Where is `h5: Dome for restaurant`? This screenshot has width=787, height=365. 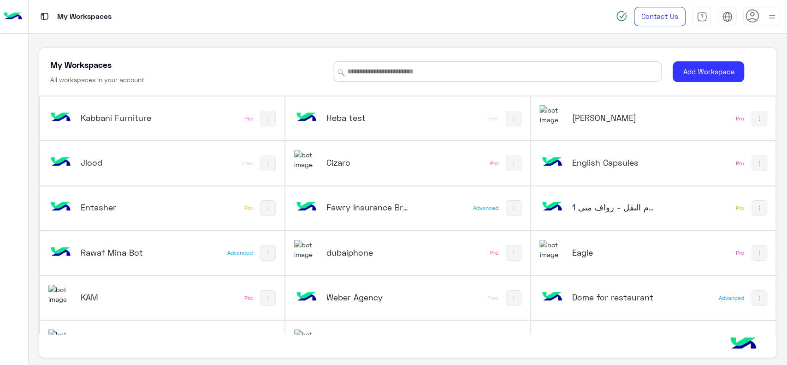 h5: Dome for restaurant is located at coordinates (613, 297).